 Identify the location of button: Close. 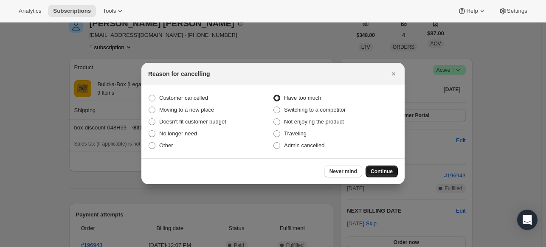
(393, 74).